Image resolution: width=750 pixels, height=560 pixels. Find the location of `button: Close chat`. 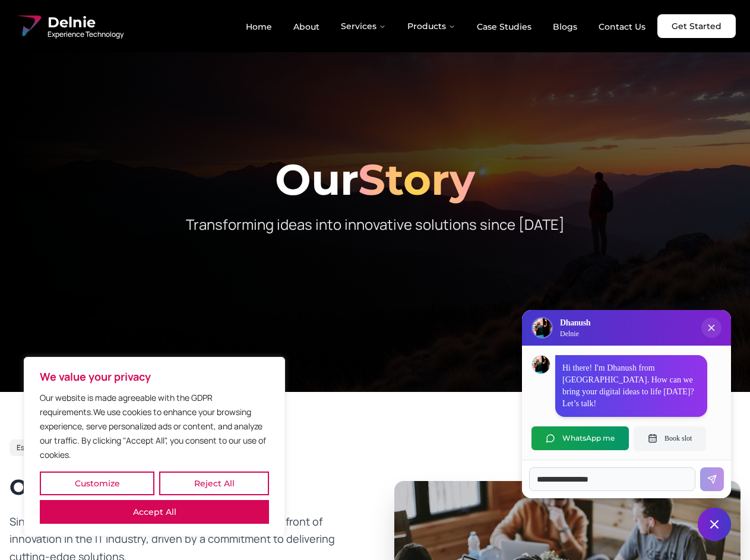

button: Close chat is located at coordinates (714, 524).